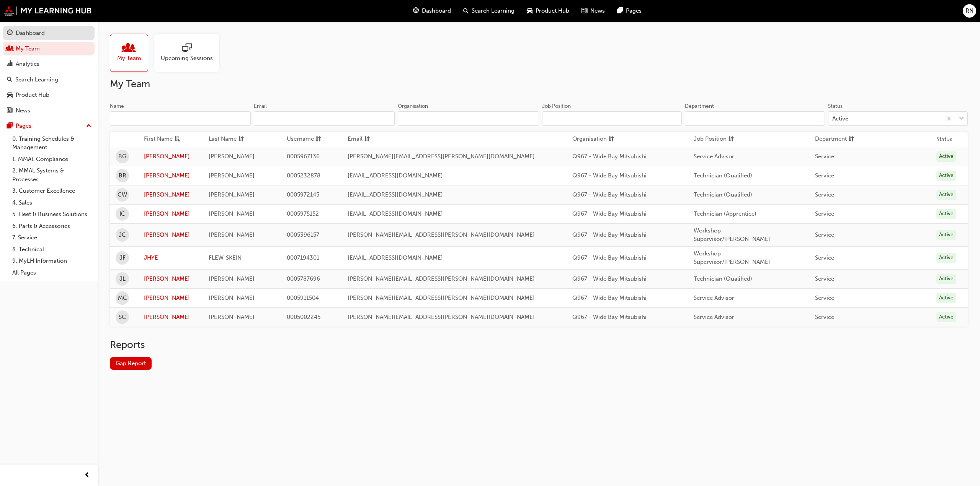 This screenshot has height=486, width=980. Describe the element at coordinates (122, 176) in the screenshot. I see `span: BR` at that location.